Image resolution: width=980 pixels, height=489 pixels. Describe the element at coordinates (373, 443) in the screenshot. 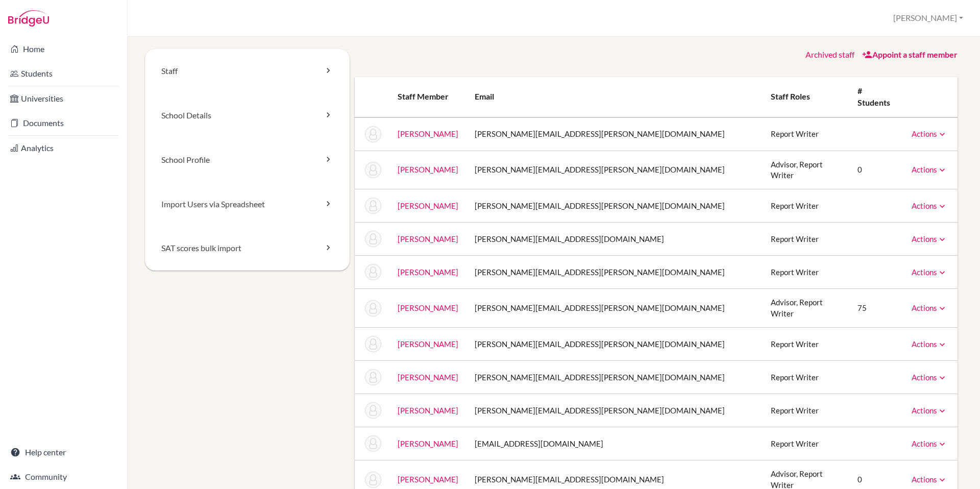

I see `img: (Archived) Tanya Clark` at that location.